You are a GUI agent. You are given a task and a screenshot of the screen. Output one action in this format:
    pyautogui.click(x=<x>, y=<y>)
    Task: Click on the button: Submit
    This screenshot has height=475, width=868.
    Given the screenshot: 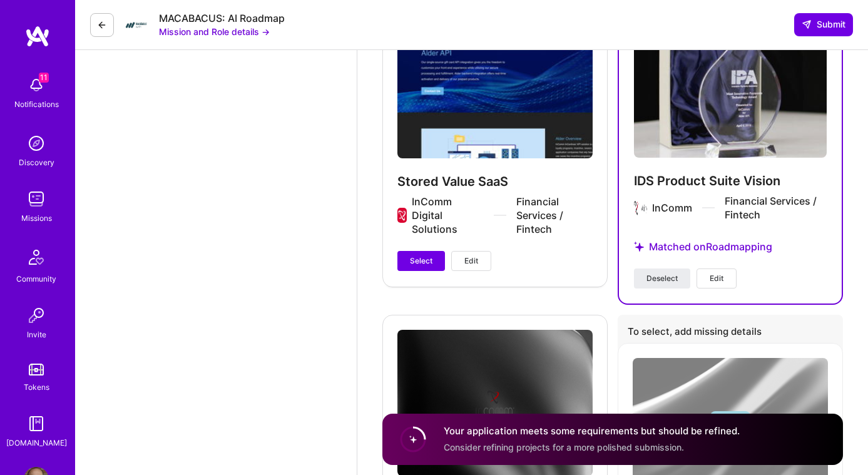 What is the action you would take?
    pyautogui.click(x=824, y=24)
    